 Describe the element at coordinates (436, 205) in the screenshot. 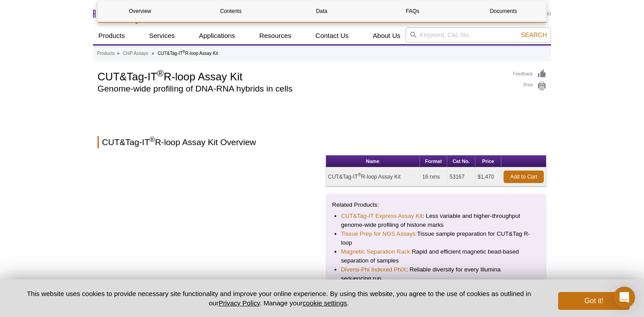

I see `p: Related Products:` at that location.